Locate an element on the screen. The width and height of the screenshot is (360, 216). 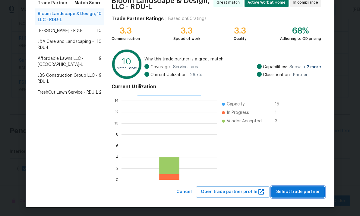
span: Classification: is located at coordinates (277, 75).